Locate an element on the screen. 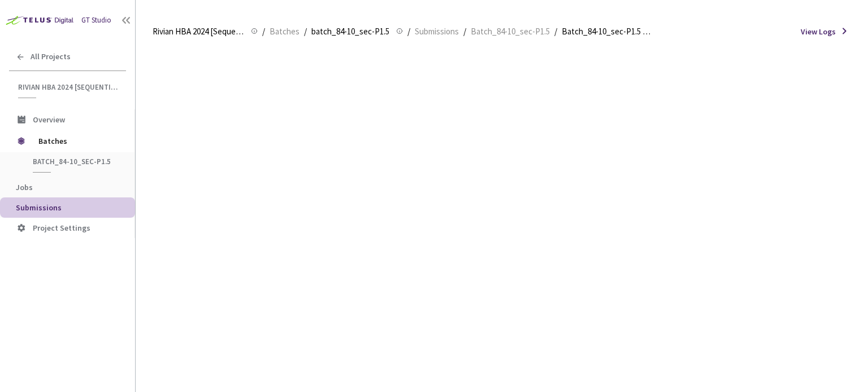 This screenshot has height=392, width=868. span: Batch_84-10_sec-P1.5 is located at coordinates (510, 32).